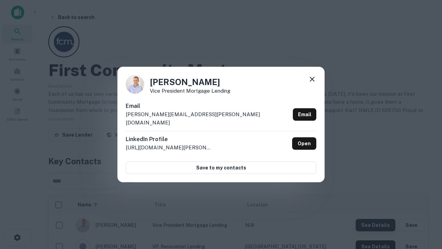 Image resolution: width=442 pixels, height=249 pixels. What do you see at coordinates (169, 139) in the screenshot?
I see `h6: LinkedIn Profile` at bounding box center [169, 139].